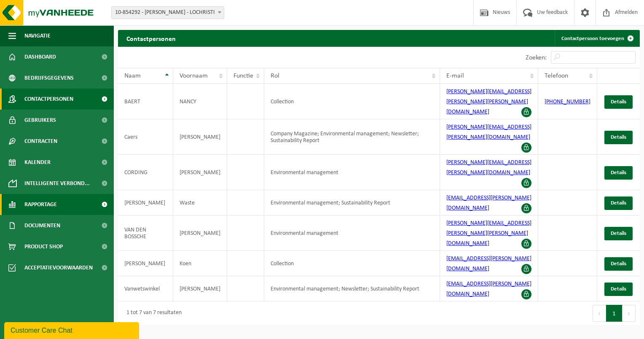 The height and width of the screenshot is (339, 644). Describe the element at coordinates (556, 76) in the screenshot. I see `span: Telefoon` at that location.